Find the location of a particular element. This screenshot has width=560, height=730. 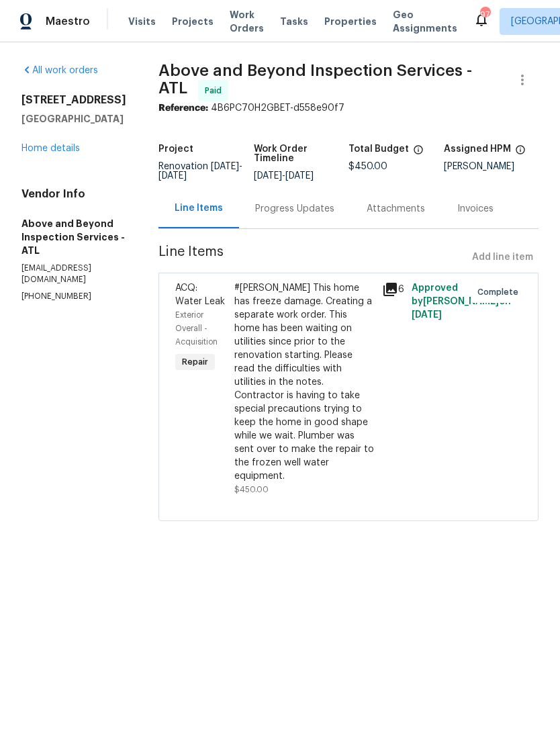

span: Properties is located at coordinates (351, 21).